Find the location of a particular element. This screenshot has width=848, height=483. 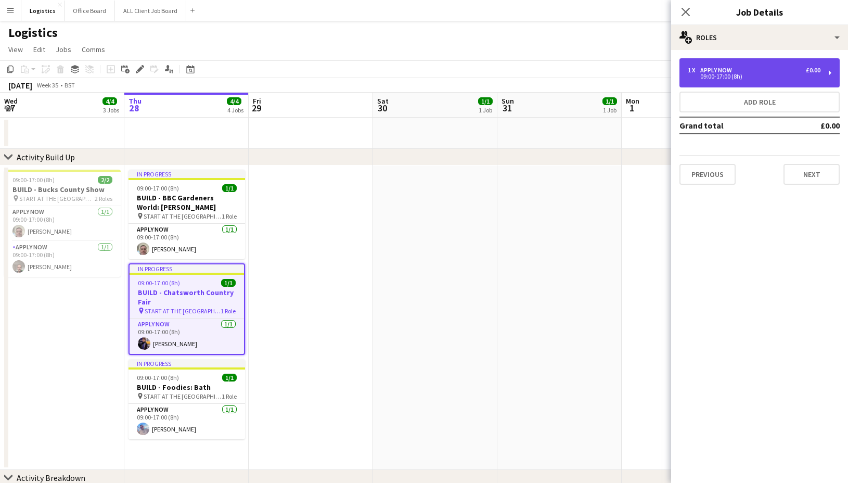

span: Thu is located at coordinates (135, 101).